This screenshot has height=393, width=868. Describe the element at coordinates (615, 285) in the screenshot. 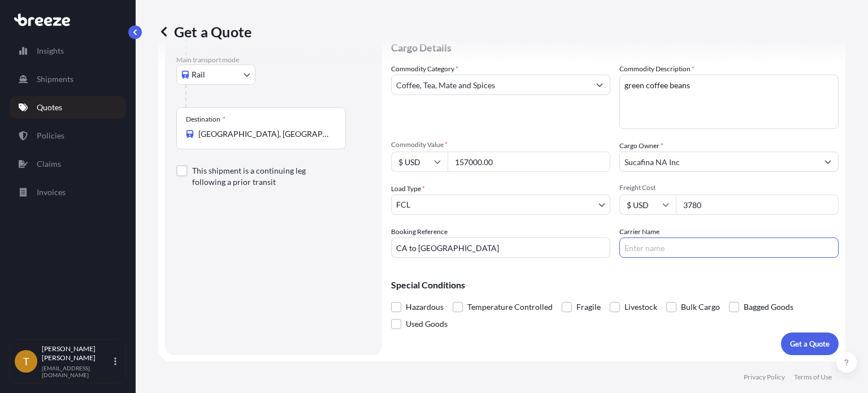

I see `p: Special Conditions` at that location.